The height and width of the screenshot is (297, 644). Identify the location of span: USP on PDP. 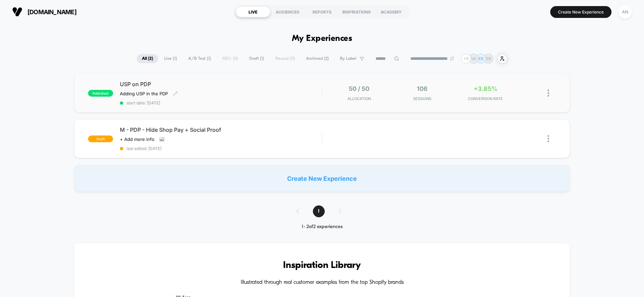
(221, 84).